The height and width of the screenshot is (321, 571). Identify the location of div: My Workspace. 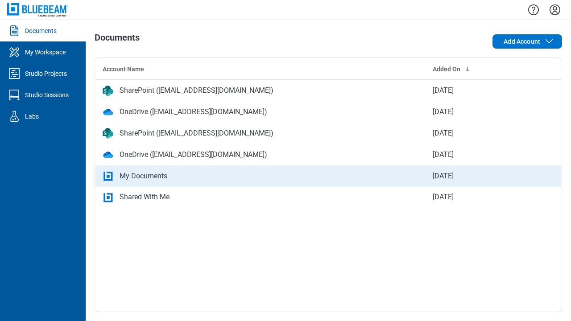
(45, 52).